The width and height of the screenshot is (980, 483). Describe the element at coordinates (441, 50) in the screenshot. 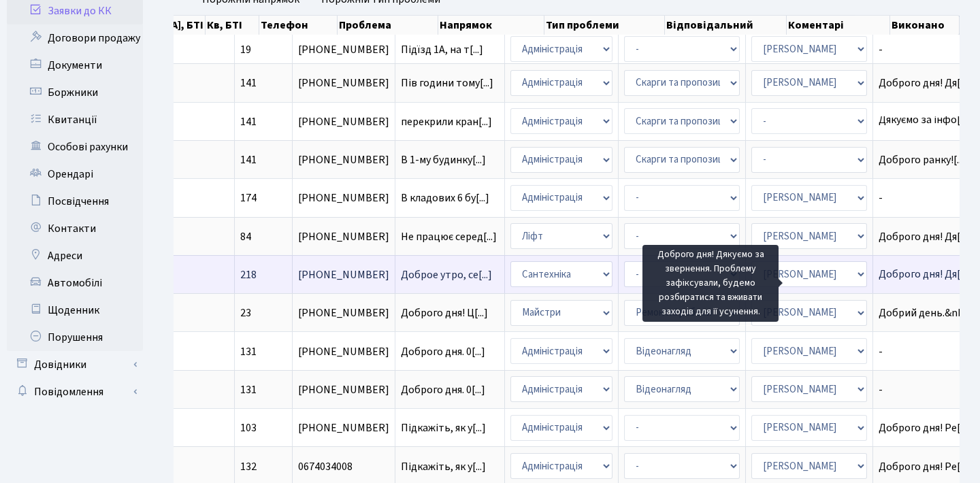

I see `span: Підїзд 1А, на т[...]` at that location.